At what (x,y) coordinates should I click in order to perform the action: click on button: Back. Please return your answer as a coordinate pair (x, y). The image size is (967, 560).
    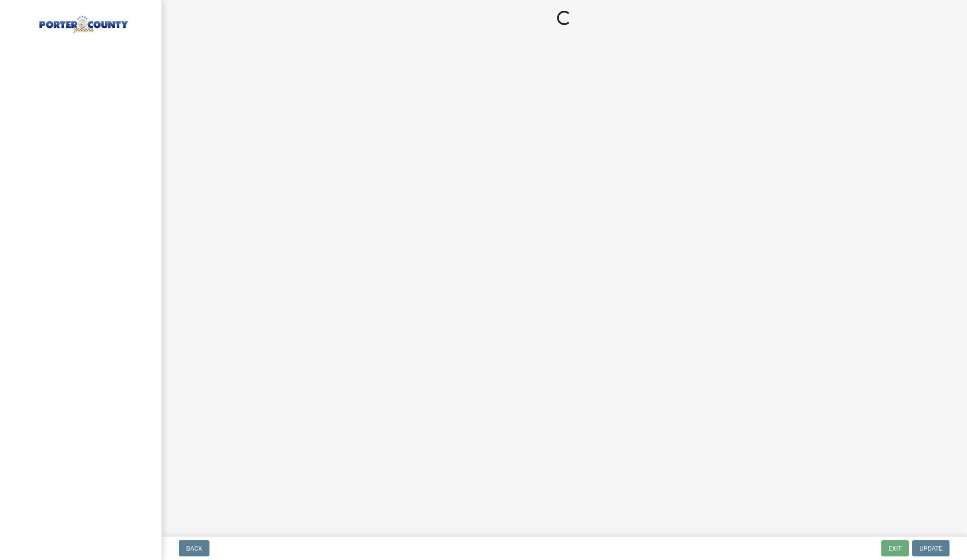
    Looking at the image, I should click on (194, 549).